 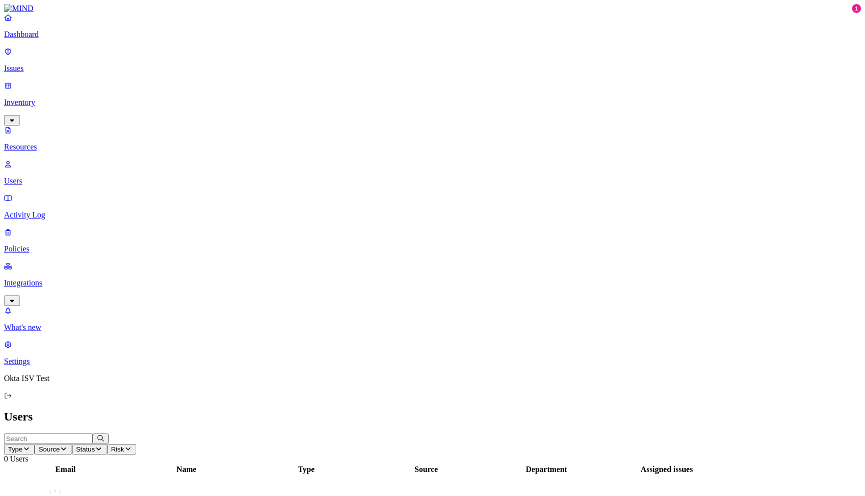 I want to click on p: Integrations, so click(x=432, y=283).